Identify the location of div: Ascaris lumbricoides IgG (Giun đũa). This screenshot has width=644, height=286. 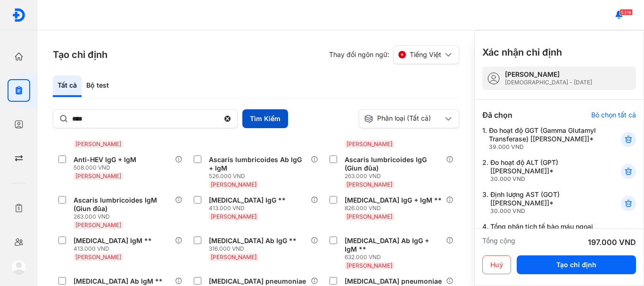
(393, 164).